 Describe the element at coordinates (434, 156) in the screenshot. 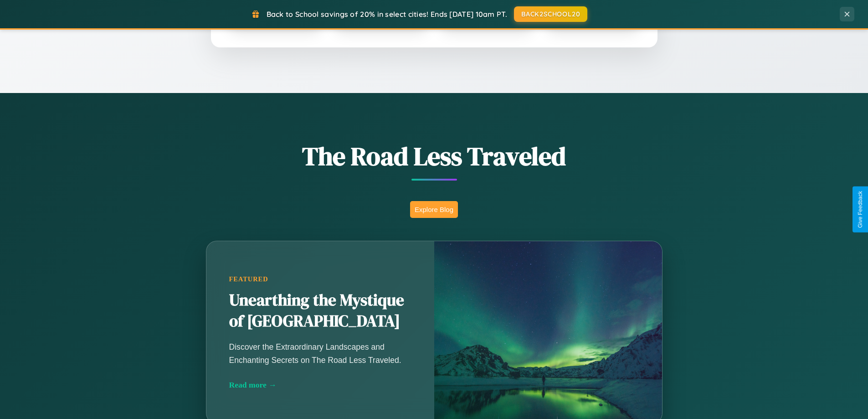

I see `h1: The Road Less Traveled` at that location.